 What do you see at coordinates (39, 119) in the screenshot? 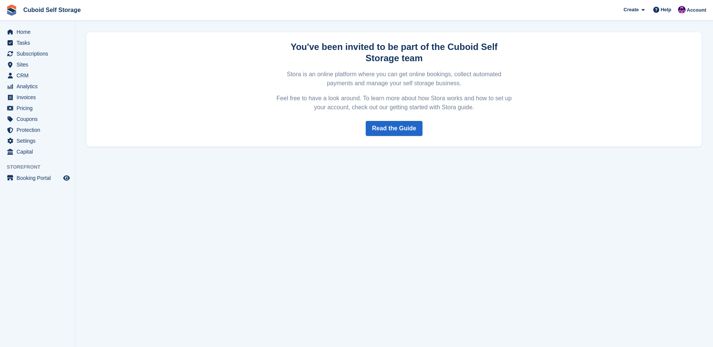
I see `span: Coupons` at bounding box center [39, 119].